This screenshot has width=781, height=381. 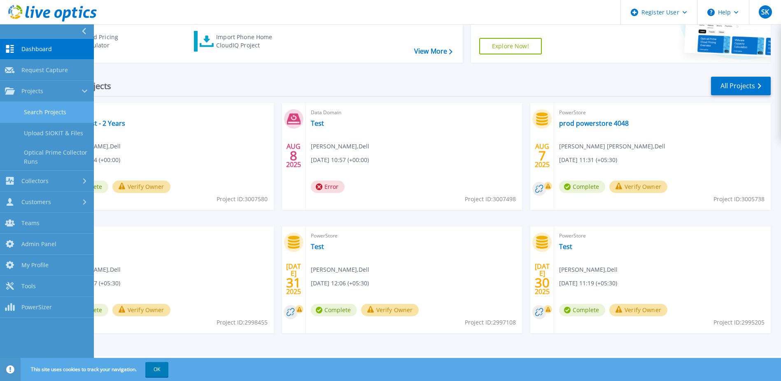 What do you see at coordinates (491, 199) in the screenshot?
I see `span: Project ID: 3007498` at bounding box center [491, 199].